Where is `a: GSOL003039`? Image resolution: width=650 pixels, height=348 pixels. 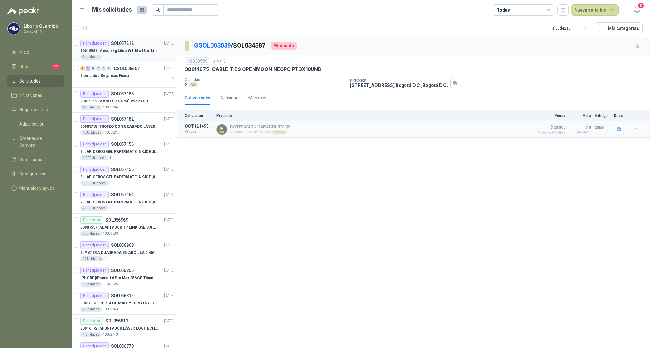
a: GSOL003039 is located at coordinates (213, 45).